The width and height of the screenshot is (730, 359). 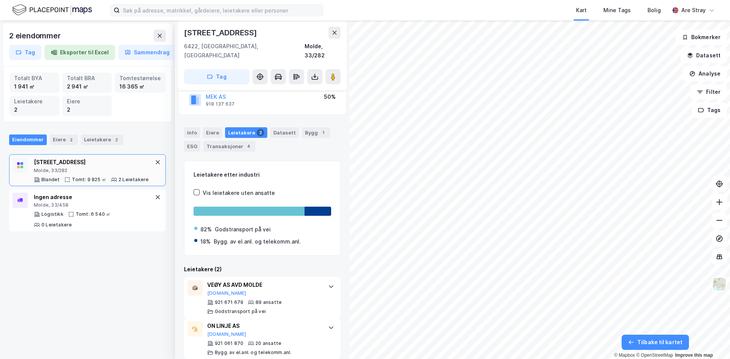 What do you see at coordinates (624, 355) in the screenshot?
I see `a: Mapbox` at bounding box center [624, 355].